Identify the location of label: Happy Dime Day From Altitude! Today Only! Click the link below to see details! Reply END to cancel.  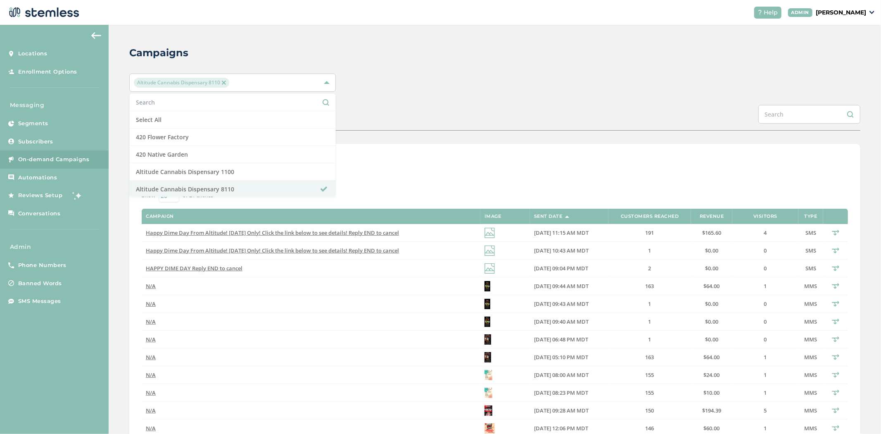
(311, 250).